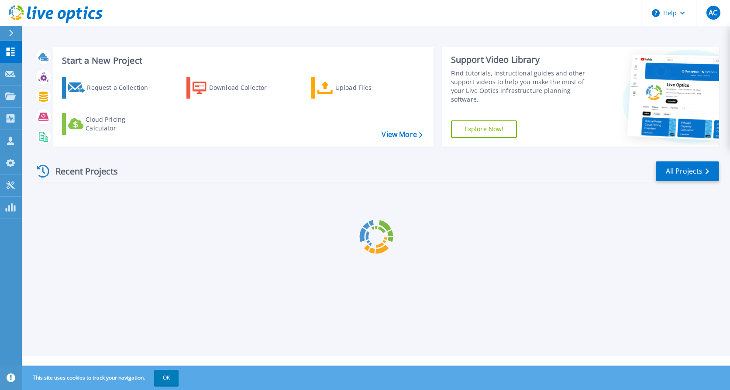 The height and width of the screenshot is (390, 730). Describe the element at coordinates (110, 124) in the screenshot. I see `a: Cloud Pricing Calculator` at that location.